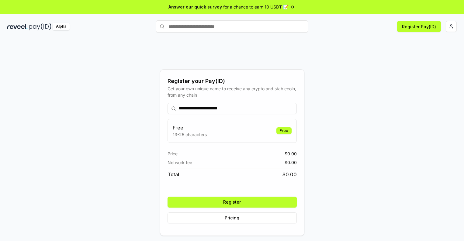 This screenshot has height=241, width=464. What do you see at coordinates (232, 92) in the screenshot?
I see `div: Get your own unique name to receive any crypto and stablecoin, from any chain` at bounding box center [232, 92].